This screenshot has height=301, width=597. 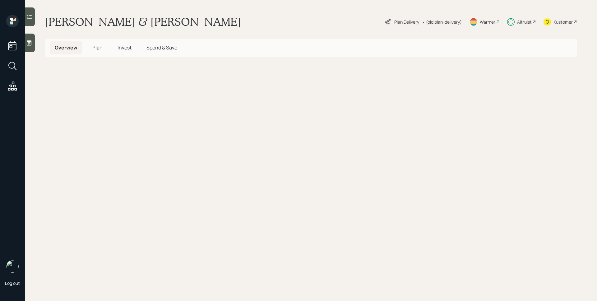 What do you see at coordinates (97, 48) in the screenshot?
I see `span: Plan` at bounding box center [97, 48].